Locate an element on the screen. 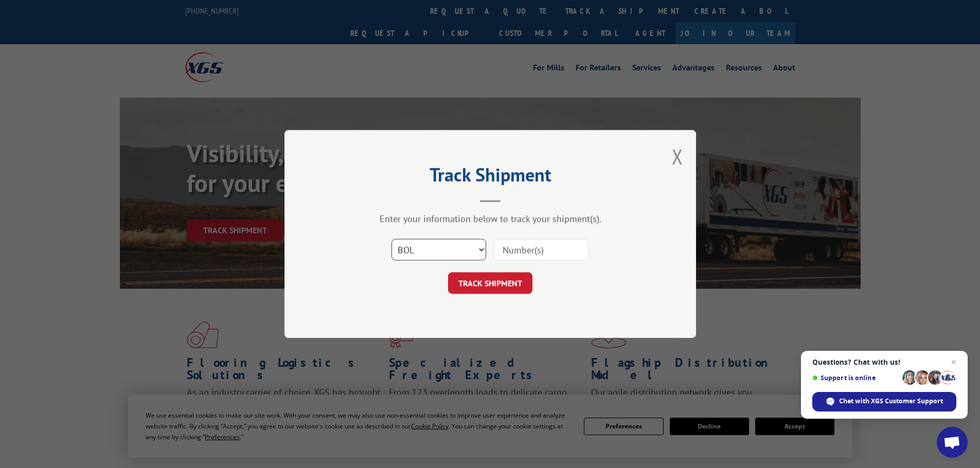 The width and height of the screenshot is (980, 468). h2: Track Shipment is located at coordinates (490, 178).